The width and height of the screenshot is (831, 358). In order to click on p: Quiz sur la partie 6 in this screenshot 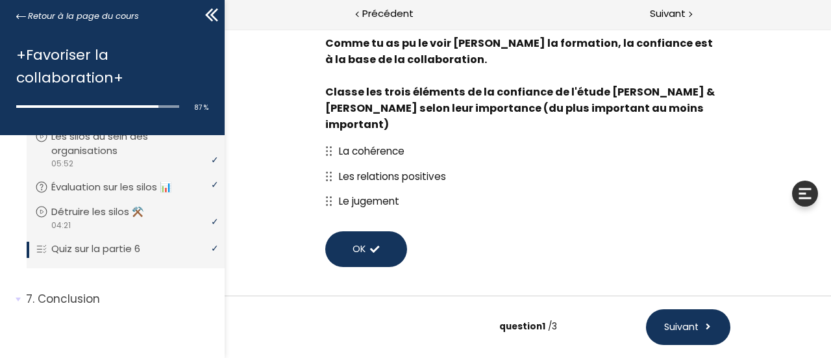, I will do `click(105, 249)`.